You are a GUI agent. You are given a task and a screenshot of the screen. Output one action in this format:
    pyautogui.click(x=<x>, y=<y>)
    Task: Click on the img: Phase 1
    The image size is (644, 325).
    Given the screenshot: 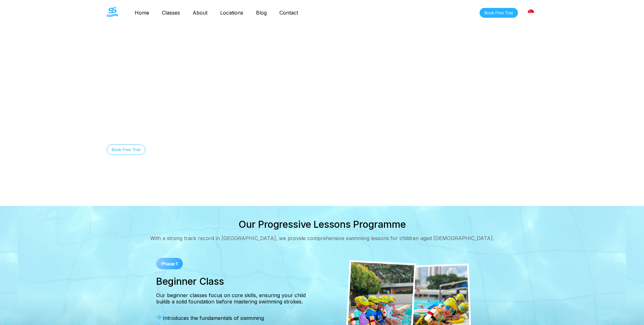 What is the action you would take?
    pyautogui.click(x=169, y=263)
    